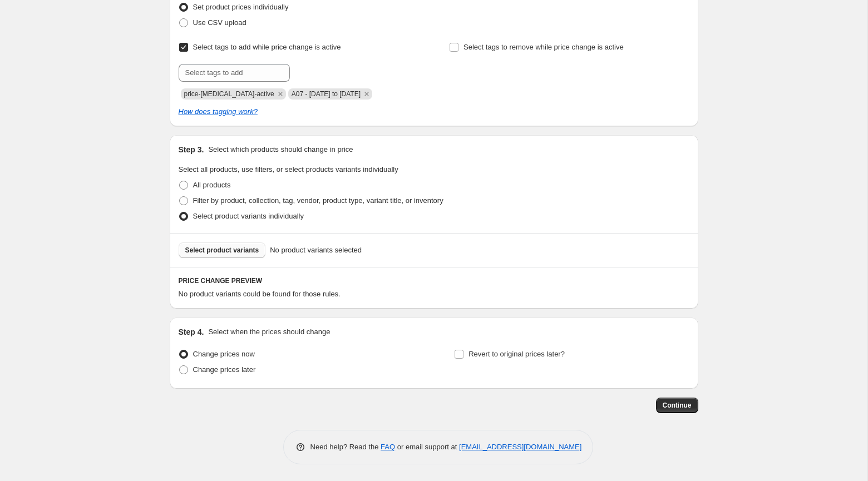  I want to click on a: FAQ, so click(388, 447).